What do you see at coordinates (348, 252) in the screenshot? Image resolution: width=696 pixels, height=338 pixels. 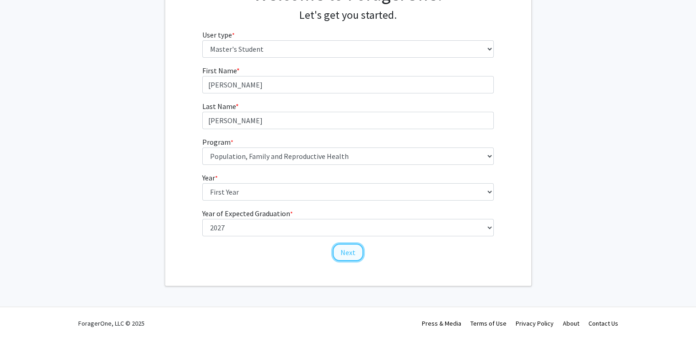 I see `button: Next` at bounding box center [348, 252].